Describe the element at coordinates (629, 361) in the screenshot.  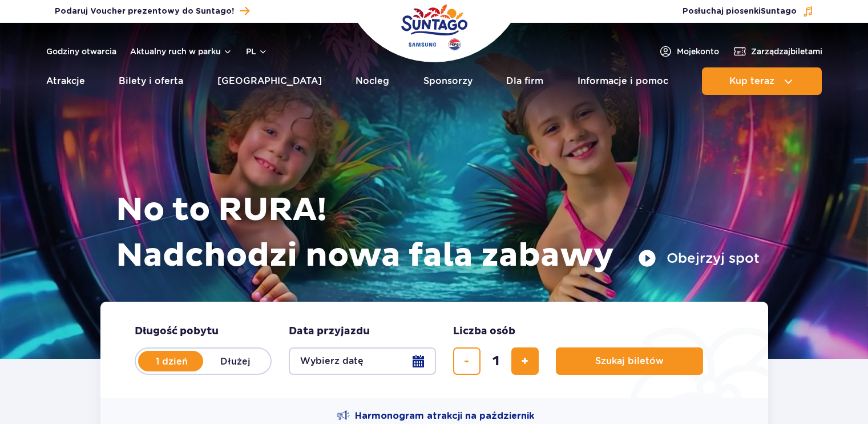
I see `button: Szukaj biletów` at that location.